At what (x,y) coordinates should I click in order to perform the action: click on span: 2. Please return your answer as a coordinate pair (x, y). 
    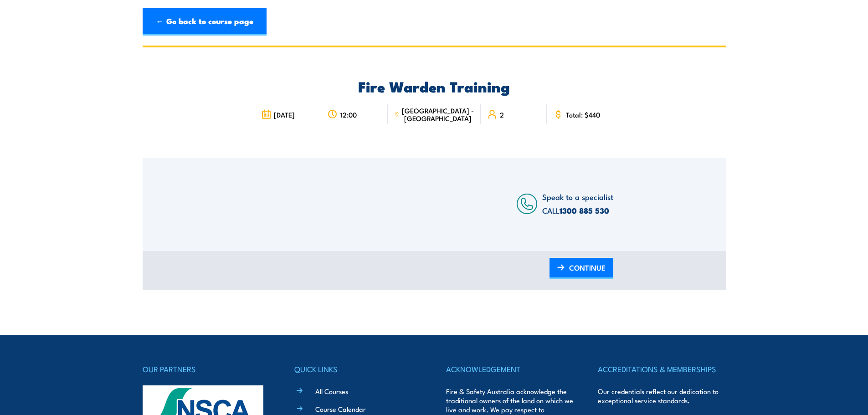
    Looking at the image, I should click on (501, 114).